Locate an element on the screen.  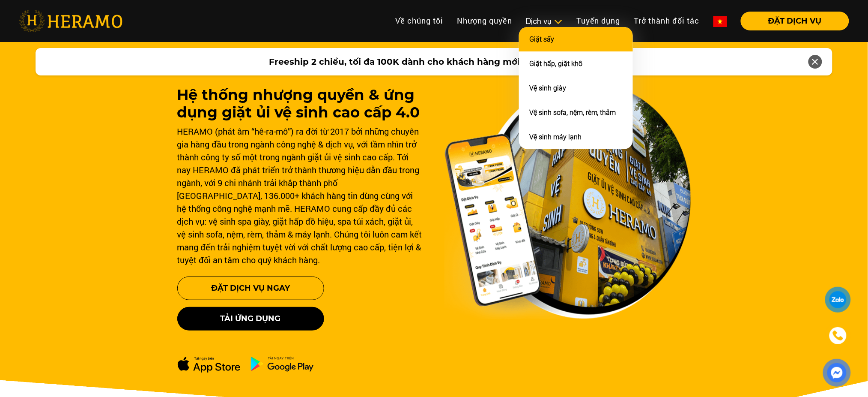
img: apple-dowload is located at coordinates (209, 365).